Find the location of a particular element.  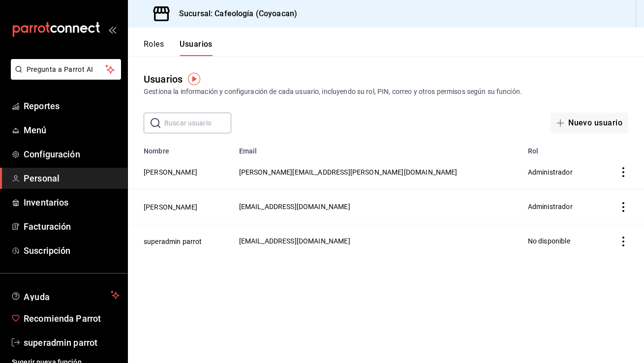

a: Pregunta a Parrot AI is located at coordinates (64, 76).